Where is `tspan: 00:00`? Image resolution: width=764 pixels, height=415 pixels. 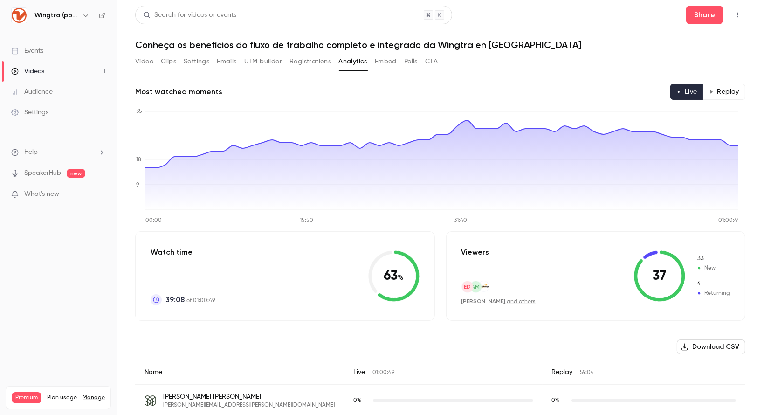 tspan: 00:00 is located at coordinates (153, 221).